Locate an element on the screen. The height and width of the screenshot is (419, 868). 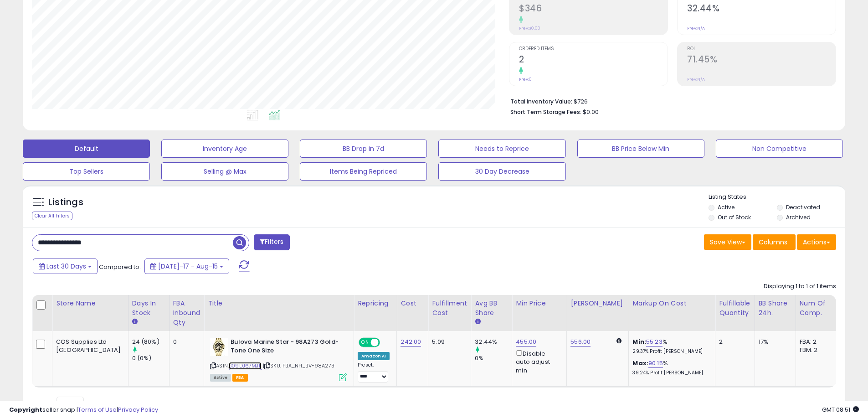
div: 24 (80%) is located at coordinates (150, 342).